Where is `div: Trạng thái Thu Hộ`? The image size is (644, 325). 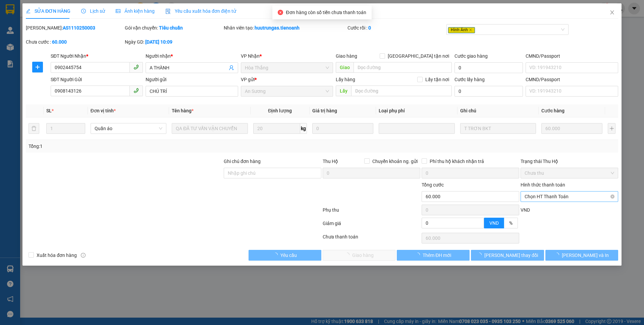 div: Trạng thái Thu Hộ is located at coordinates (569, 161).